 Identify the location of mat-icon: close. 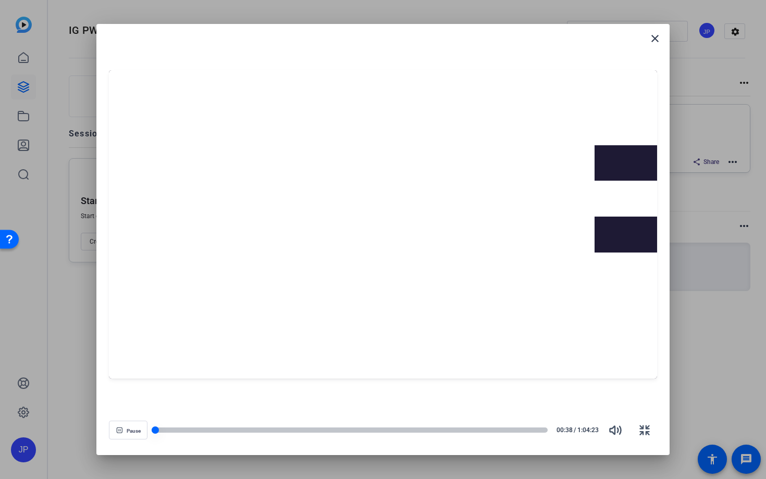
(655, 39).